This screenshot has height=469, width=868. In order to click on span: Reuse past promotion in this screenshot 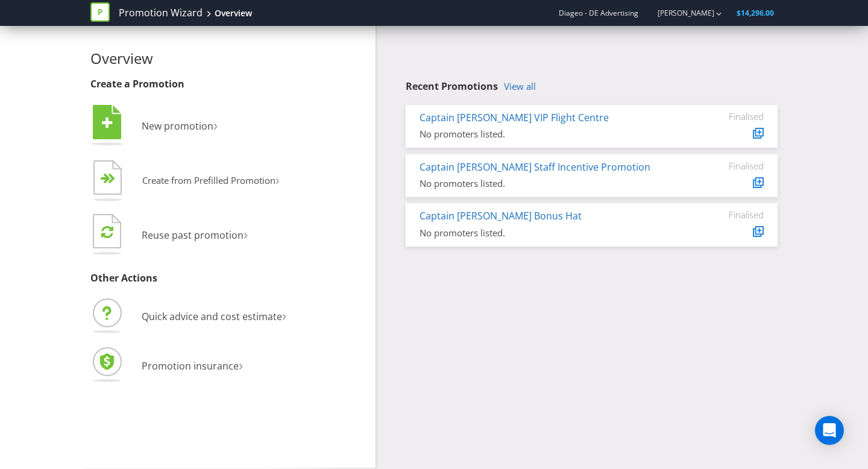, I will do `click(192, 235)`.